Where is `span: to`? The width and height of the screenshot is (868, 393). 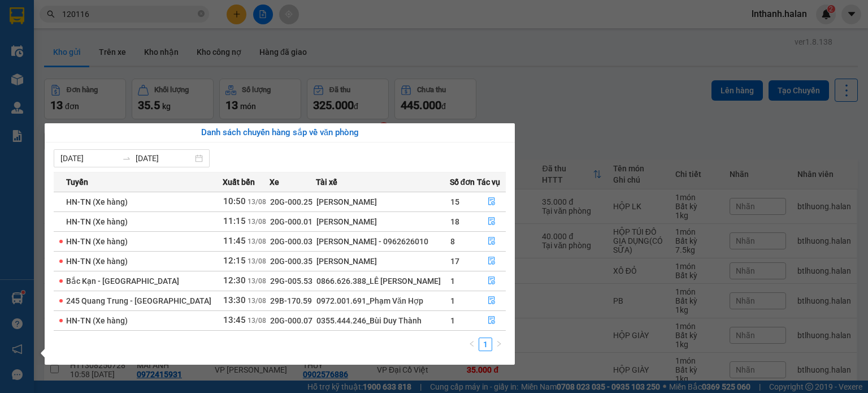
span: to is located at coordinates (126, 158).